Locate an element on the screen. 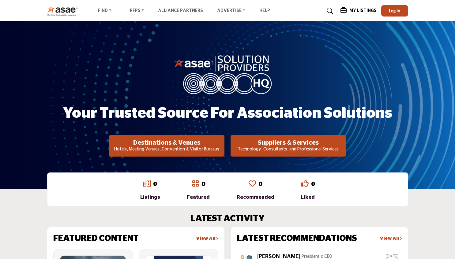 This screenshot has width=455, height=259. a: Find is located at coordinates (105, 11).